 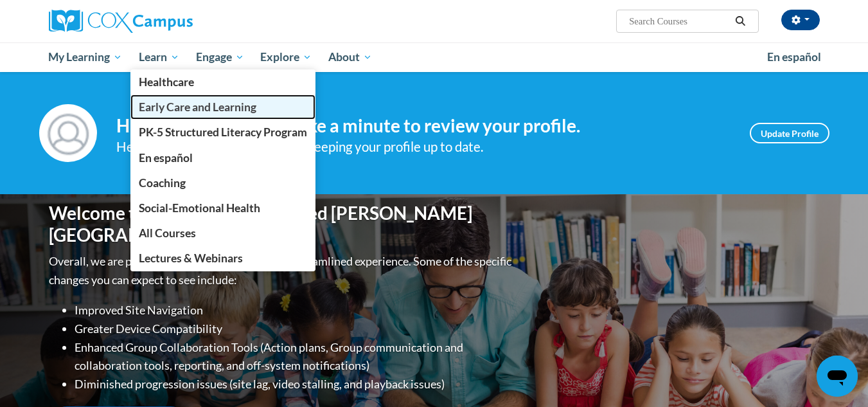 I want to click on a: All Courses, so click(x=223, y=233).